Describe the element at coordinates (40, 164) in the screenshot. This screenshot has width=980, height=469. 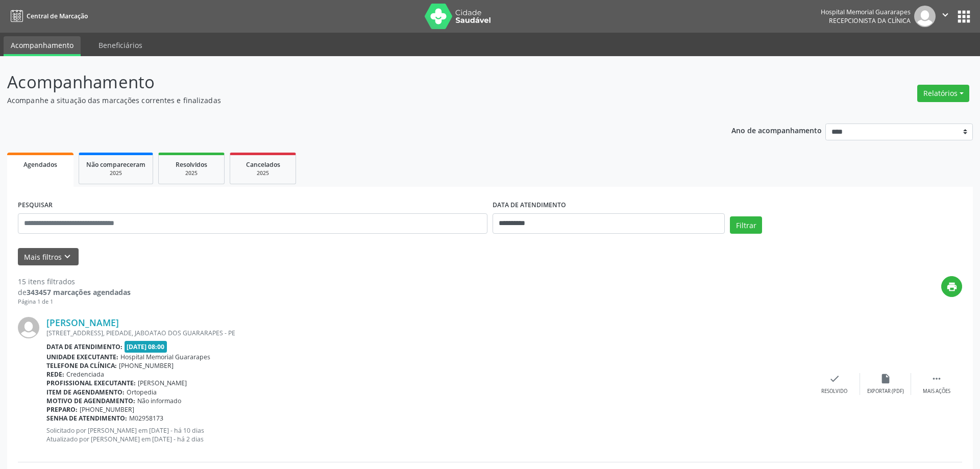
I see `span: Agendados` at that location.